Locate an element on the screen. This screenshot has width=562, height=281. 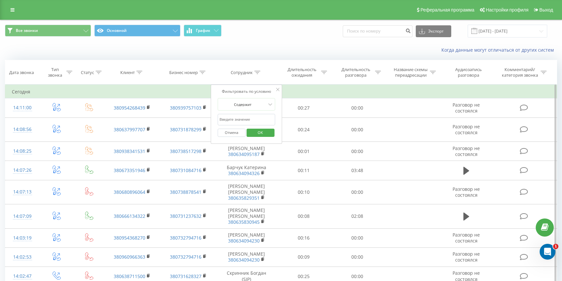
a: 380731628327 is located at coordinates (186, 276).